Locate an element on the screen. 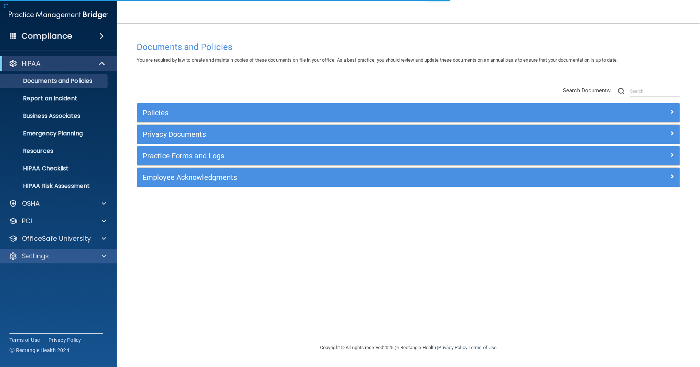 The height and width of the screenshot is (367, 700). a: Employee Acknowledgments is located at coordinates (408, 177).